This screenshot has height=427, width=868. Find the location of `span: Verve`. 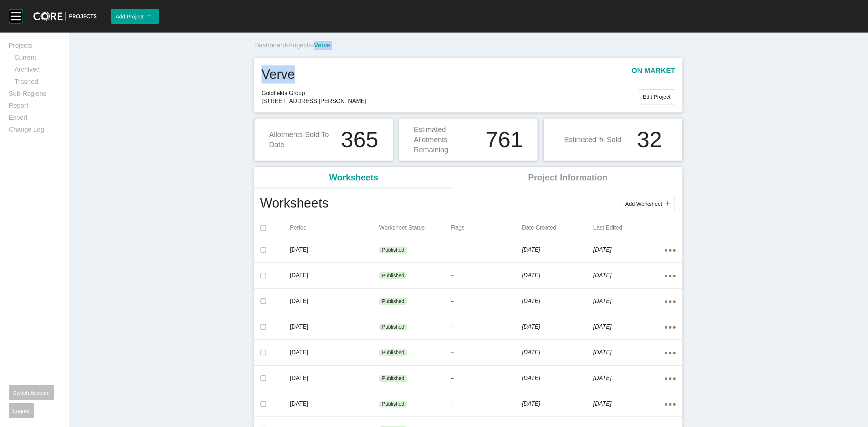

span: Verve is located at coordinates (322, 45).